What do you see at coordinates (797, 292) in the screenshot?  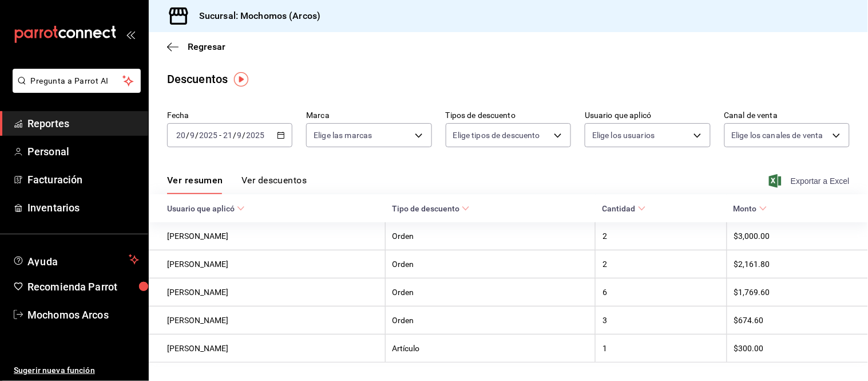 I see `th: $1,769.60` at bounding box center [797, 292].